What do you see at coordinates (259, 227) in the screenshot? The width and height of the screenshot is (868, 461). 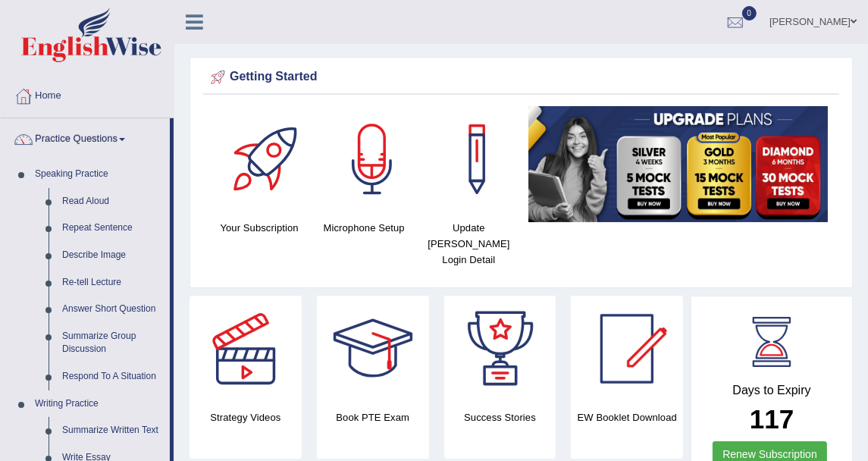 I see `h4: Your Subscription` at bounding box center [259, 227].